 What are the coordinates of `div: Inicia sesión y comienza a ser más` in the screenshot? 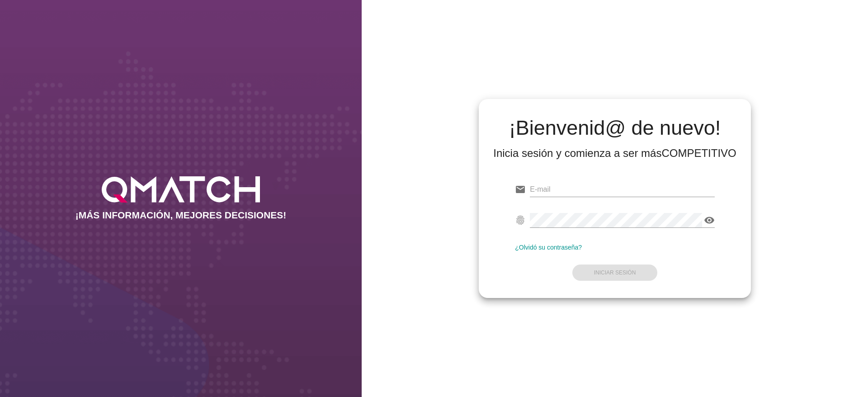 It's located at (615, 153).